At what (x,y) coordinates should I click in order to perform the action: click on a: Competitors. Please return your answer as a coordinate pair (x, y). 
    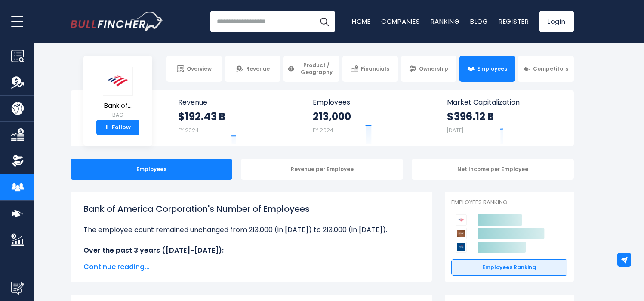
    Looking at the image, I should click on (546, 69).